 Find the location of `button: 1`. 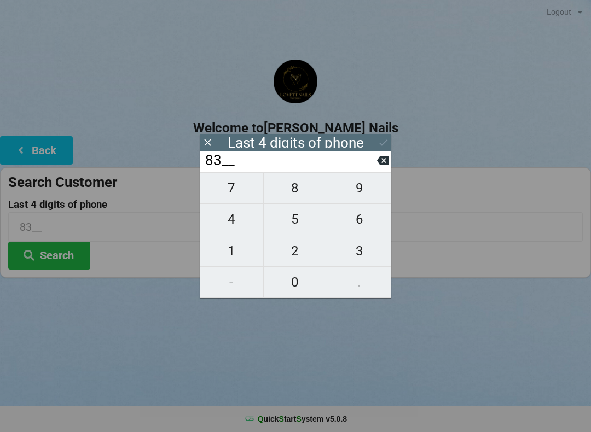

button: 1 is located at coordinates (231, 251).